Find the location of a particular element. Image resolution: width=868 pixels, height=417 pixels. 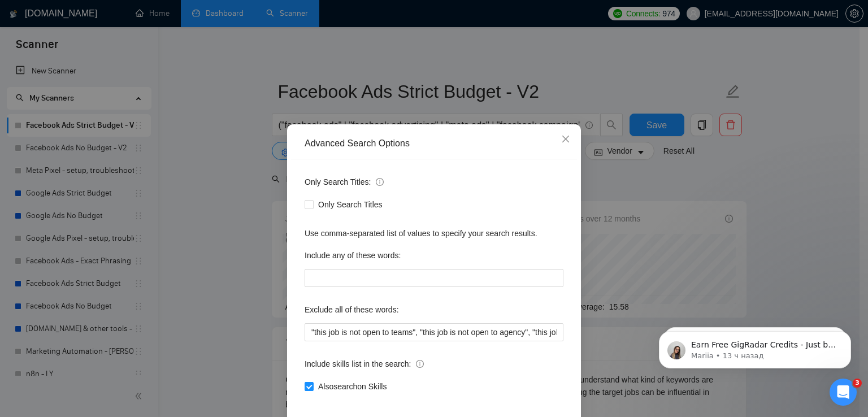

div: message notification from Mariia, 13 ч назад. Earn Free GigRadar Credits - Just by Sharing Your S... is located at coordinates (113, 42).